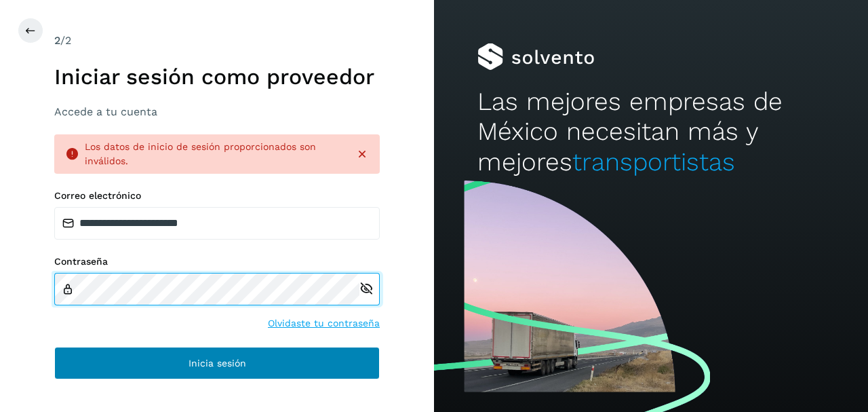 Image resolution: width=868 pixels, height=412 pixels. I want to click on span: Inicia sesión, so click(217, 363).